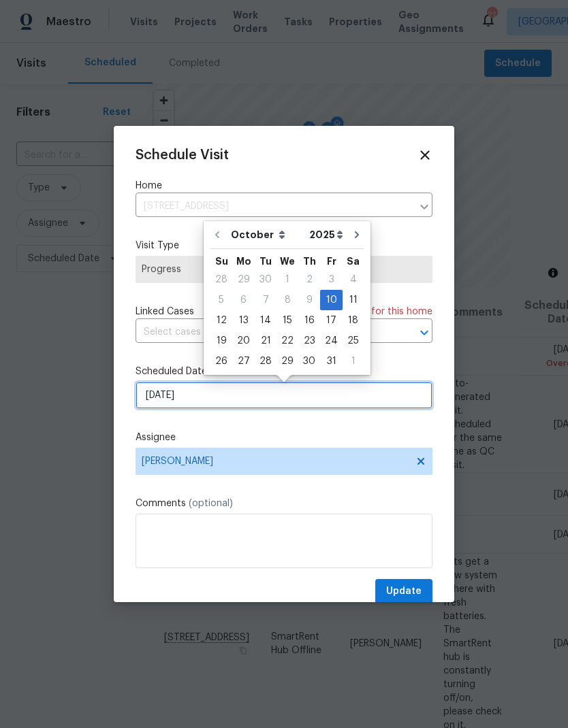 This screenshot has width=568, height=728. Describe the element at coordinates (243, 320) in the screenshot. I see `div: Mon Oct 13 2025` at that location.